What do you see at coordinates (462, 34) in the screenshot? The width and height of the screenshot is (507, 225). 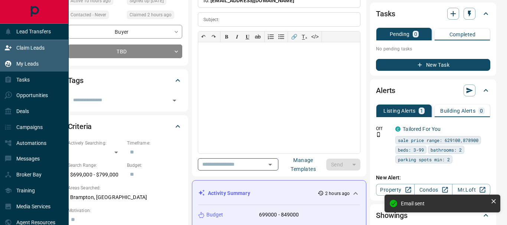 I see `p: Completed` at bounding box center [462, 34].